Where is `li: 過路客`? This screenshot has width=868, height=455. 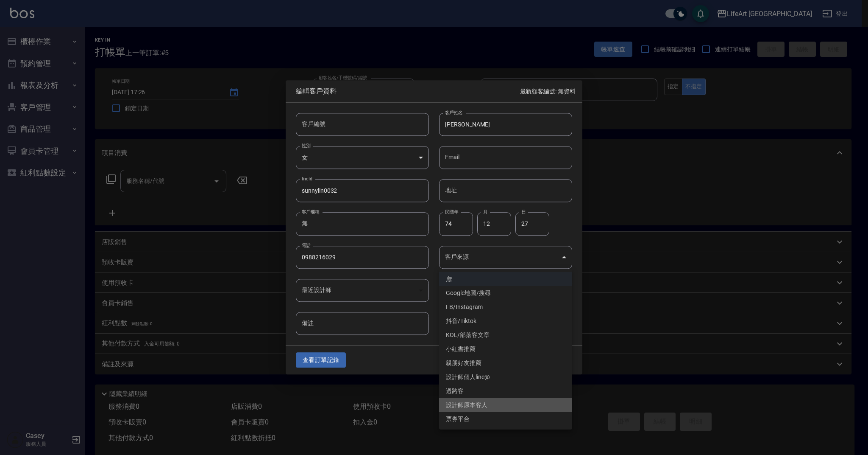 li: 過路客 is located at coordinates (506, 391).